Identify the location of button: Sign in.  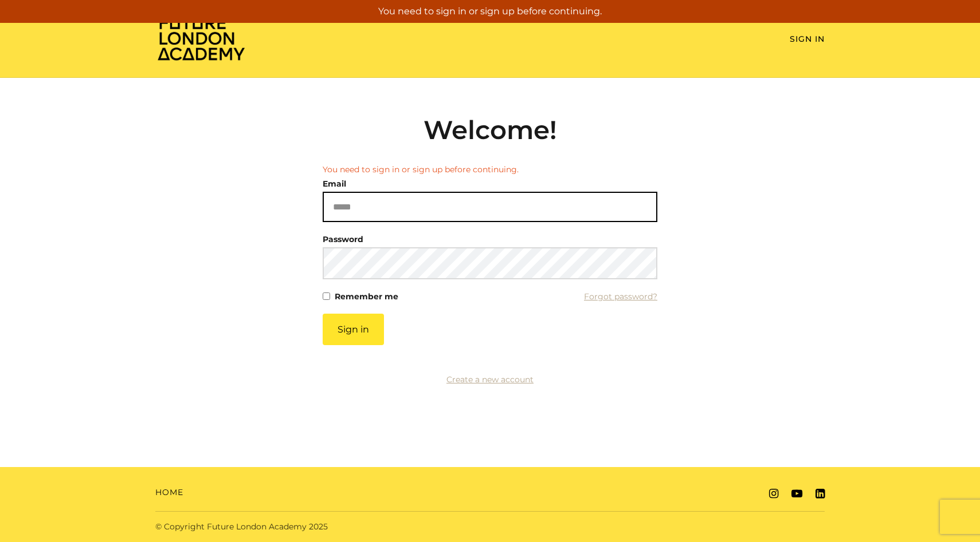
(353, 329).